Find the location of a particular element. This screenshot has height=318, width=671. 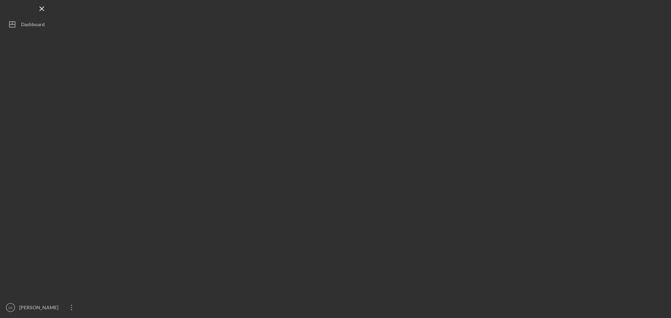

button: Dashboard is located at coordinates (42, 24).